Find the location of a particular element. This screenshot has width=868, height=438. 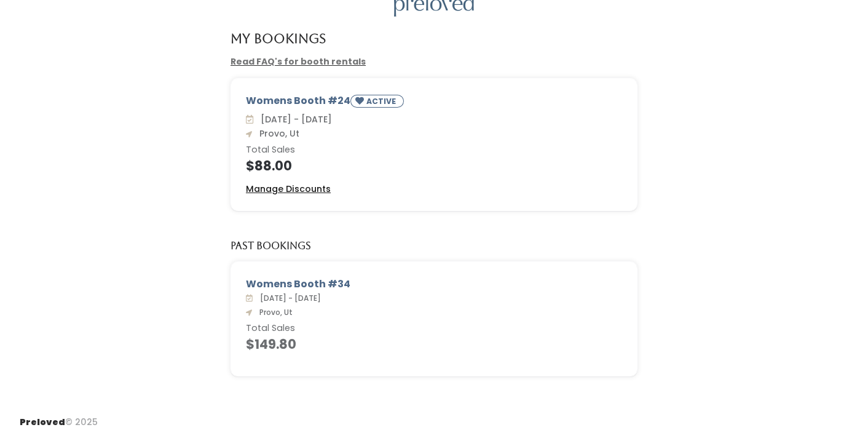

h4: My Bookings is located at coordinates (278, 38).